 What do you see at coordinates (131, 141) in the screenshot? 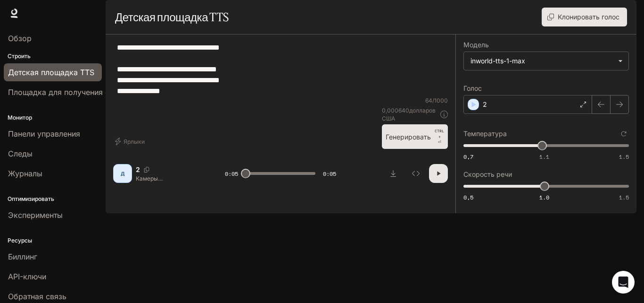
I see `button: Ярлыки` at bounding box center [131, 141].